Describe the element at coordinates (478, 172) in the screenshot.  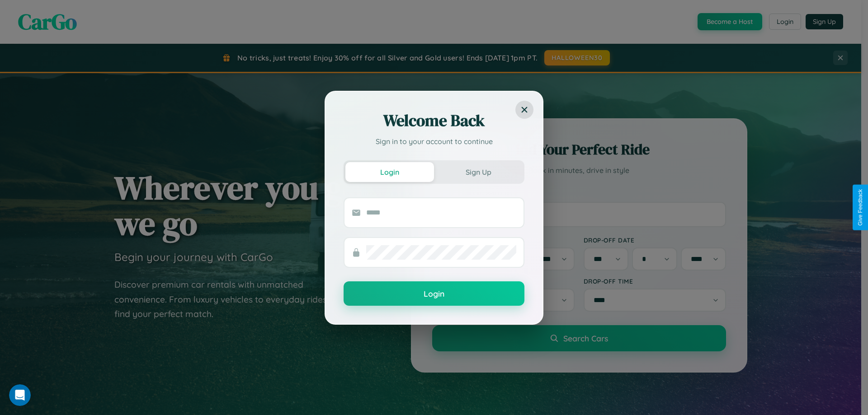
I see `button: Sign Up` at that location.